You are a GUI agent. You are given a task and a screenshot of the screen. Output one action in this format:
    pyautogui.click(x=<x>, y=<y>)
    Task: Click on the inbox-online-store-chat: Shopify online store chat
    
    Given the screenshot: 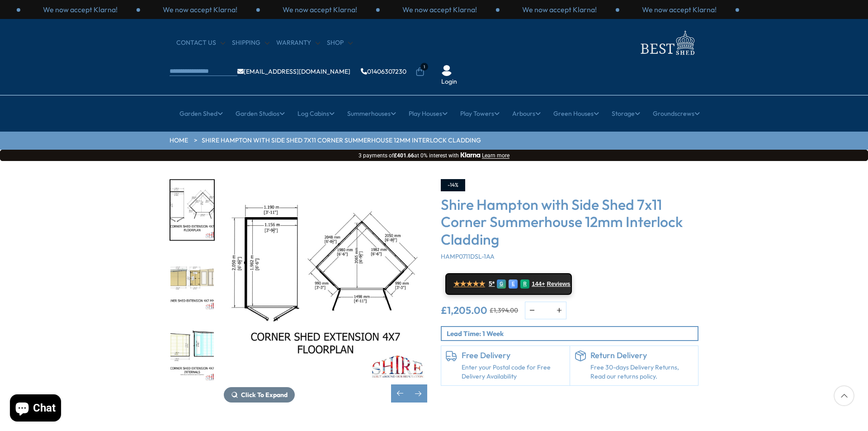 What is the action you would take?
    pyautogui.click(x=36, y=409)
    